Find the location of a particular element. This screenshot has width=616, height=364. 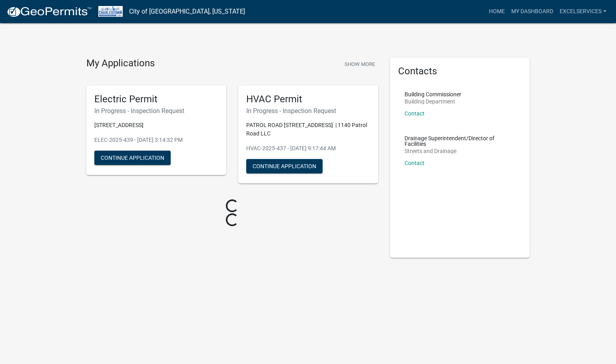

button: Show More is located at coordinates (360, 64).